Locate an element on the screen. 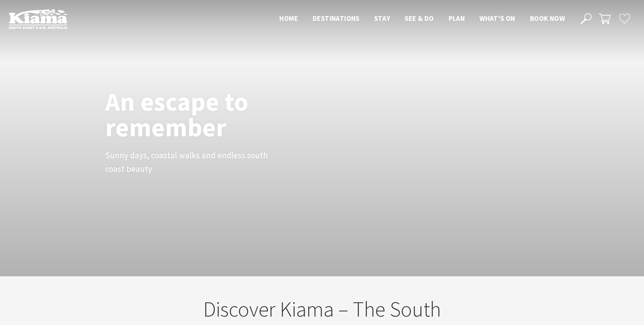 The width and height of the screenshot is (644, 325). p: Sunny days, coastal walks and endless south coast beauty is located at coordinates (187, 162).